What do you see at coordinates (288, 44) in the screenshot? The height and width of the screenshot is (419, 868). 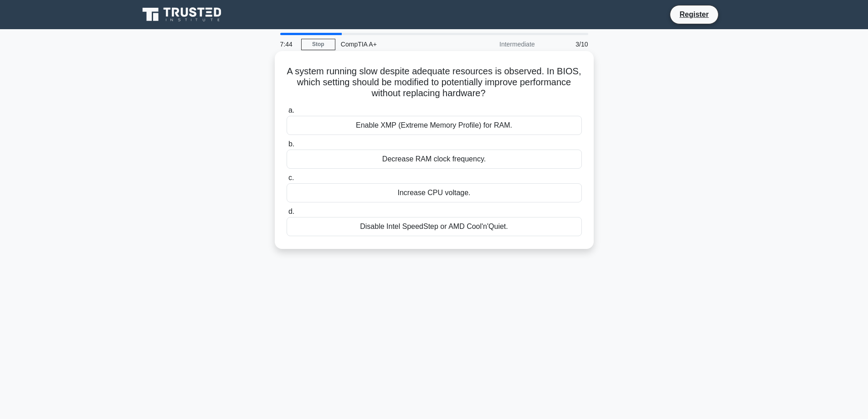 I see `div: 7:44` at bounding box center [288, 44].